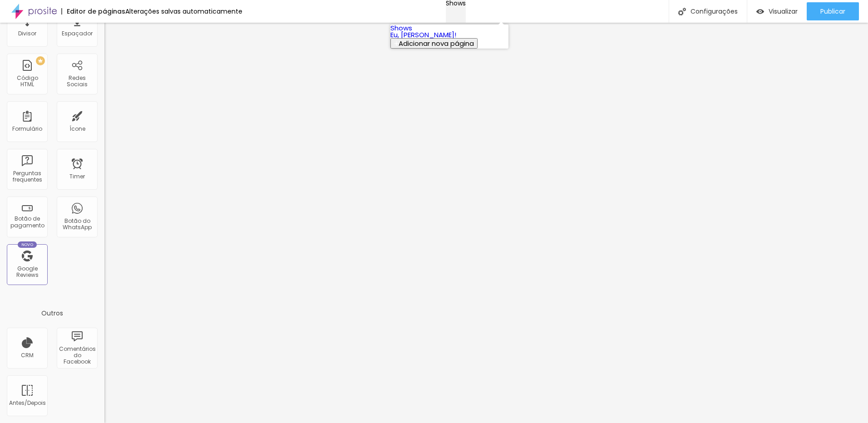 Image resolution: width=868 pixels, height=423 pixels. What do you see at coordinates (93, 11) in the screenshot?
I see `div: Editor de páginas` at bounding box center [93, 11].